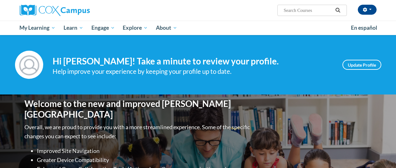  What do you see at coordinates (198, 28) in the screenshot?
I see `div: Main menu` at bounding box center [198, 28].